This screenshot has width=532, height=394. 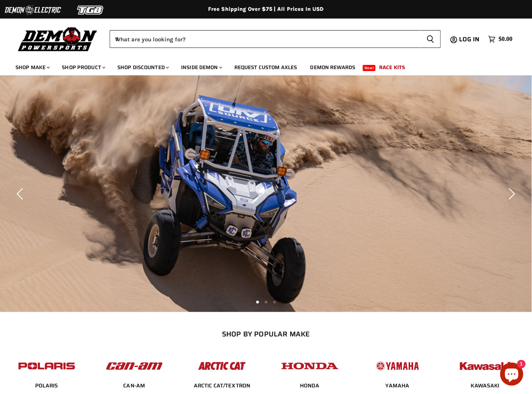 What do you see at coordinates (470, 39) in the screenshot?
I see `span: Log in` at bounding box center [470, 39].